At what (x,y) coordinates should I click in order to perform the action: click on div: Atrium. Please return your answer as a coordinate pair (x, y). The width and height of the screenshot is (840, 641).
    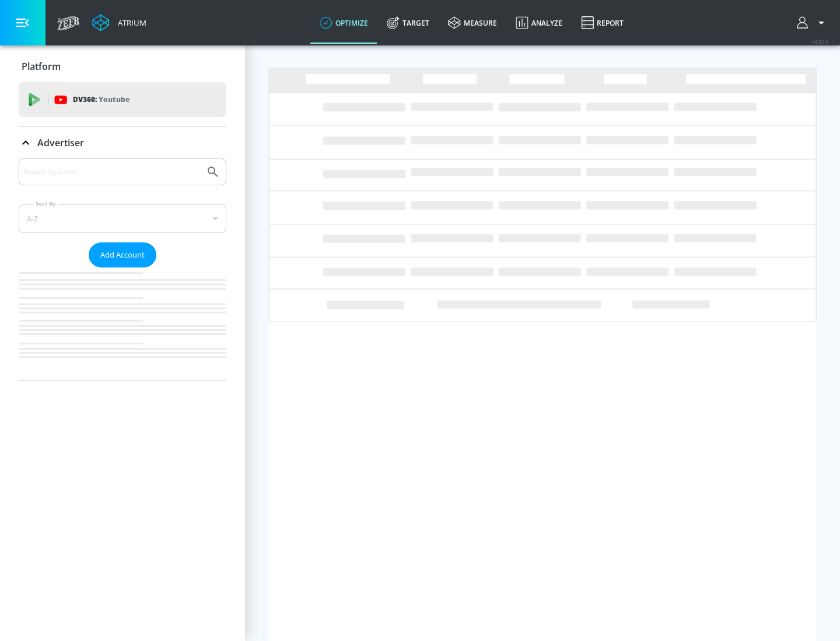
    Looking at the image, I should click on (130, 23).